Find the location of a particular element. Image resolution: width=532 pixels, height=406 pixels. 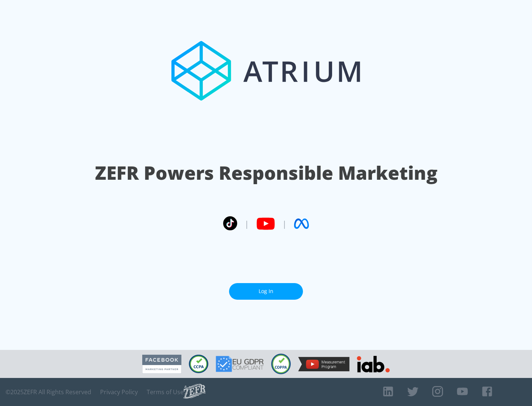

img: COPPA Compliant is located at coordinates (281, 364).